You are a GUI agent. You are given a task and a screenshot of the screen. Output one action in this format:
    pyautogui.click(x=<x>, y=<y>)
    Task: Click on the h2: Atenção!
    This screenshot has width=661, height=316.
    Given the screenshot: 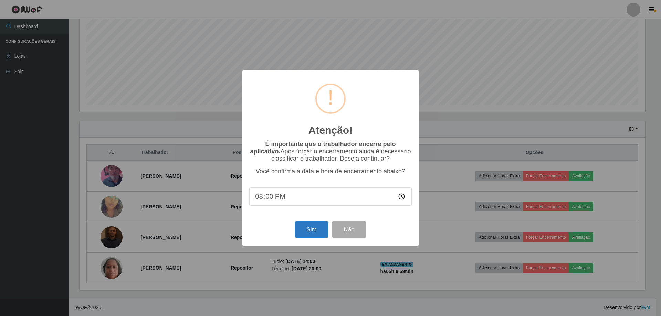 What is the action you would take?
    pyautogui.click(x=331, y=130)
    